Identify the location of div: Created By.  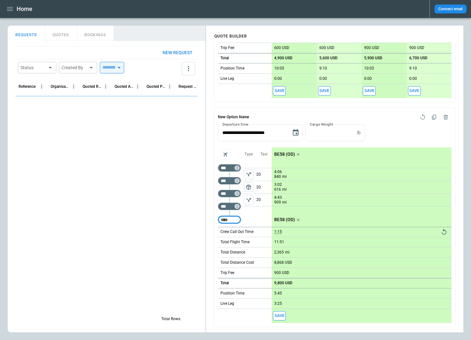
(74, 68).